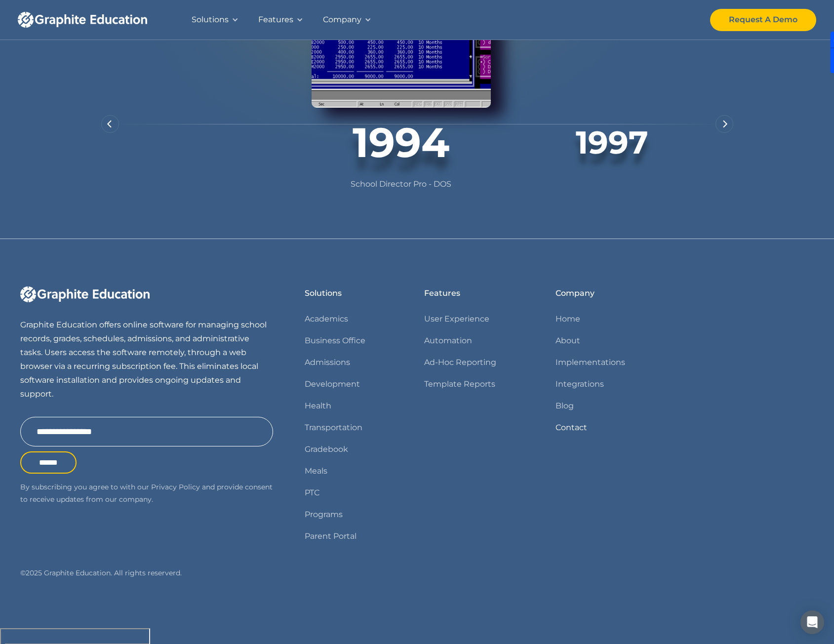 This screenshot has height=644, width=834. Describe the element at coordinates (564, 406) in the screenshot. I see `a: Blog` at that location.